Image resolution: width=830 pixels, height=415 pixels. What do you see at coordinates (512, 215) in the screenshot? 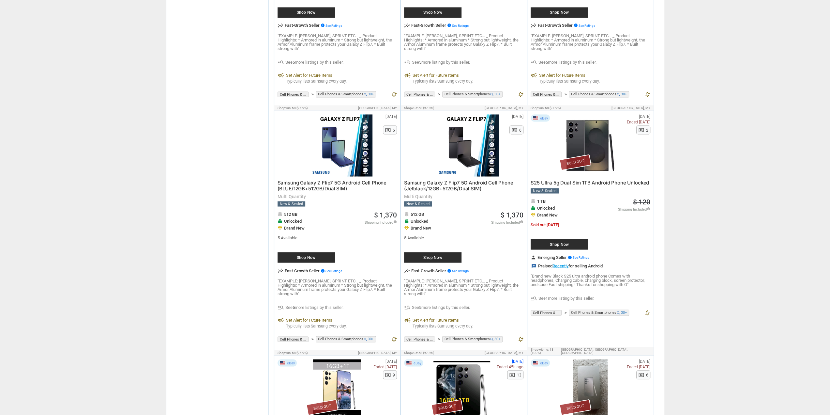
I see `span: $ 1,370` at bounding box center [512, 215].